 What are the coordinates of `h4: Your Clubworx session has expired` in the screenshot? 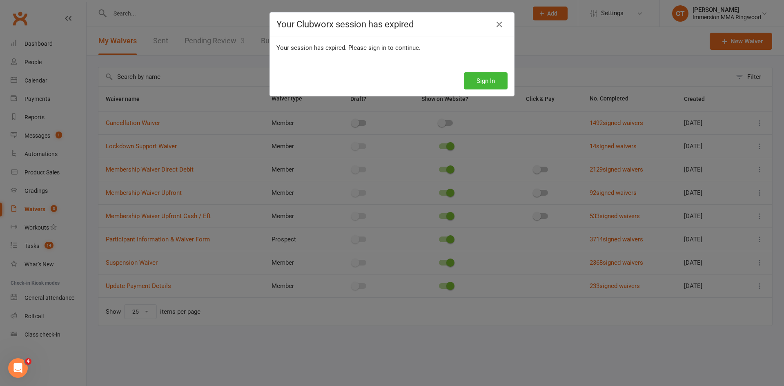 It's located at (392, 24).